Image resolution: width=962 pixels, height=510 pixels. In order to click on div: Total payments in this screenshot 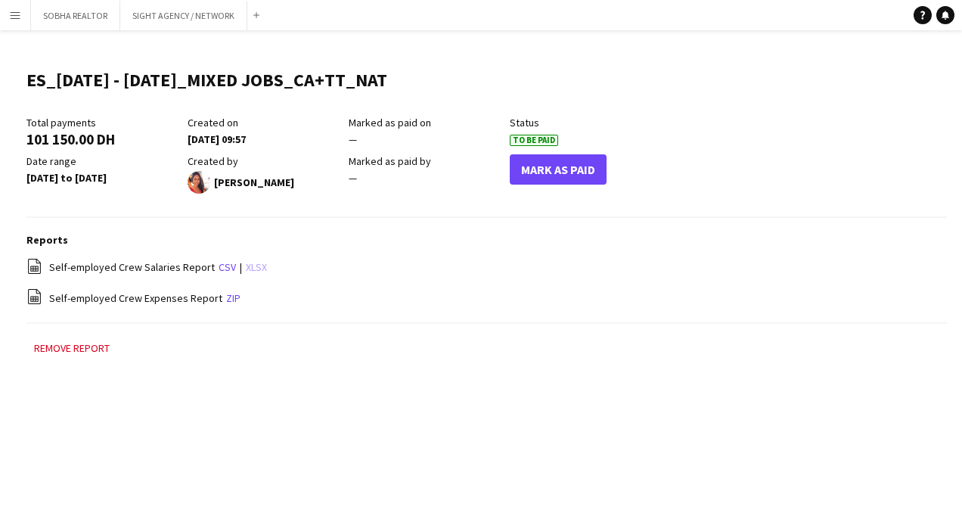, I will do `click(103, 123)`.